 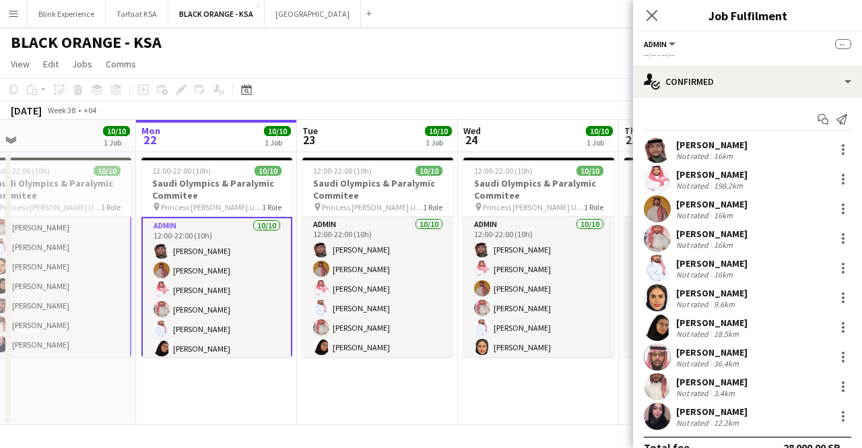 What do you see at coordinates (90, 110) in the screenshot?
I see `div: +04` at bounding box center [90, 110].